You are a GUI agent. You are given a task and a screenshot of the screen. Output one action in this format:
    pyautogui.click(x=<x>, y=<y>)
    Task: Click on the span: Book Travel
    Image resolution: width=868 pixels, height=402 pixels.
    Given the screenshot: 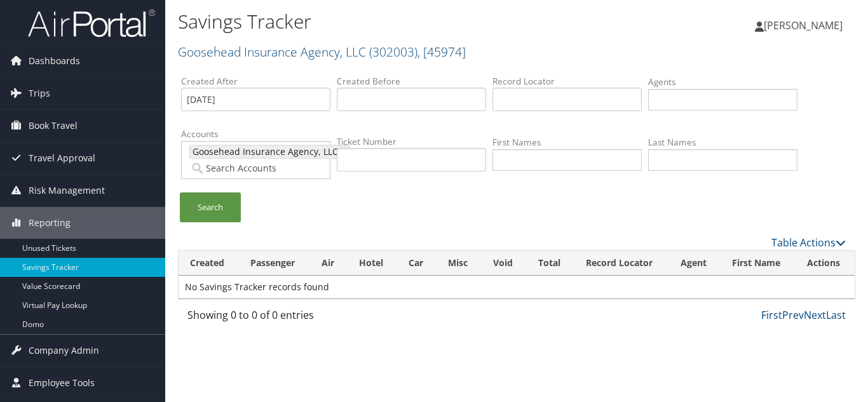 What is the action you would take?
    pyautogui.click(x=53, y=126)
    